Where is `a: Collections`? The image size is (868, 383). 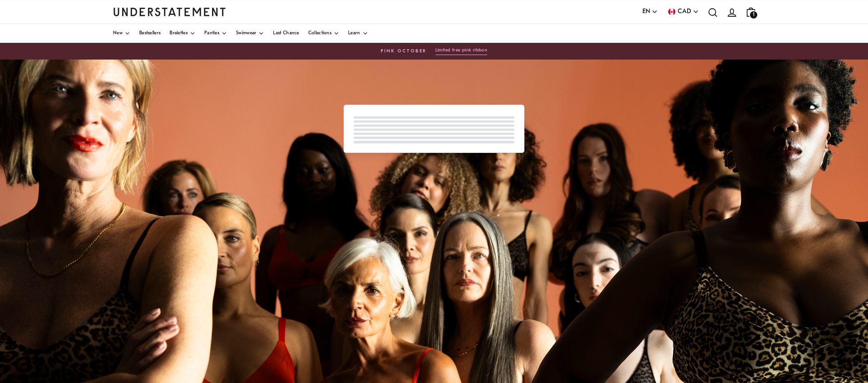 a: Collections is located at coordinates (324, 33).